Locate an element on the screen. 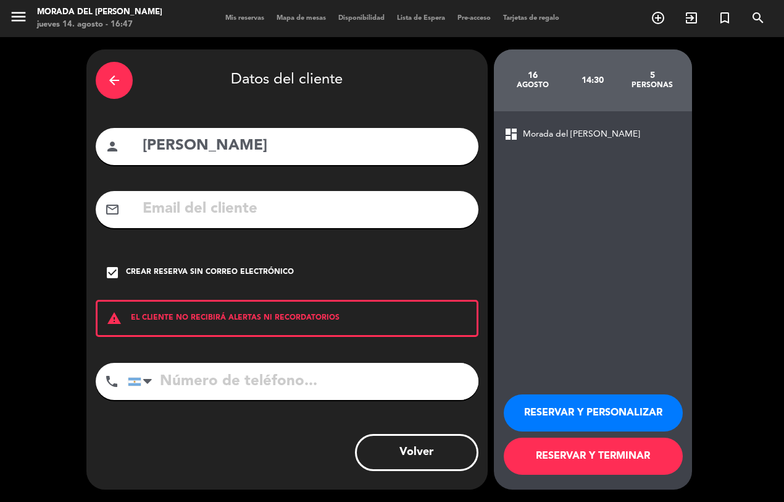 The width and height of the screenshot is (784, 502). span: Mapa de mesas is located at coordinates (301, 18).